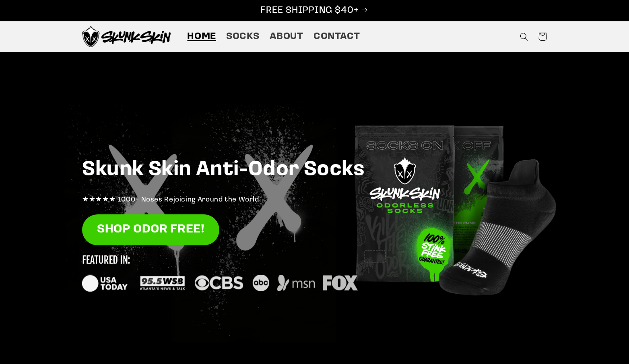  Describe the element at coordinates (337, 36) in the screenshot. I see `span: Contact` at that location.